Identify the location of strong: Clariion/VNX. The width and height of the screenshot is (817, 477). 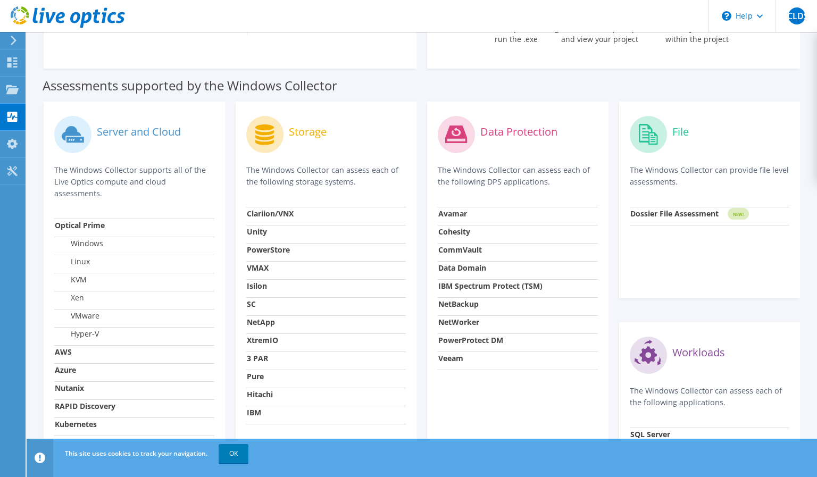
(270, 213).